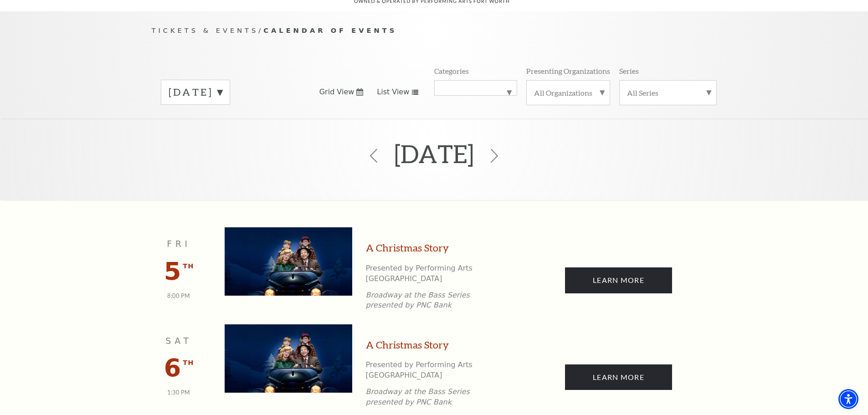 The height and width of the screenshot is (415, 868). What do you see at coordinates (178, 296) in the screenshot?
I see `span: 8:00 PM` at bounding box center [178, 296].